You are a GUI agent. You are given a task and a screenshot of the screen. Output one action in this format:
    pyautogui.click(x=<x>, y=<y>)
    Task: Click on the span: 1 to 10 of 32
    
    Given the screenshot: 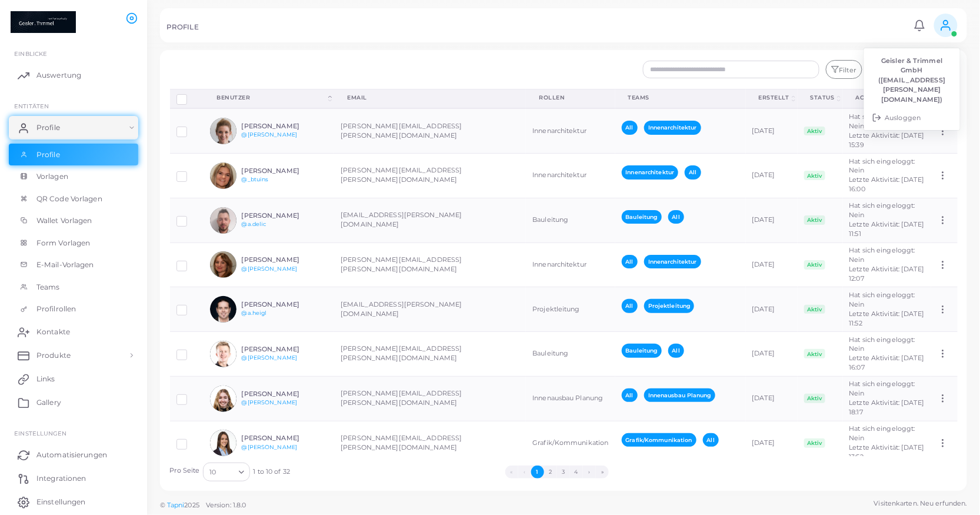 What is the action you would take?
    pyautogui.click(x=272, y=472)
    